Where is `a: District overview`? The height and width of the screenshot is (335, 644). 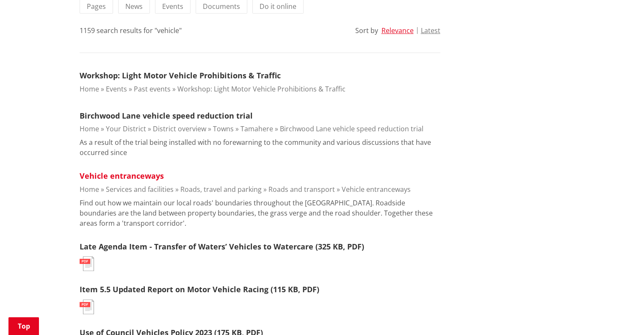
a: District overview is located at coordinates (179, 129).